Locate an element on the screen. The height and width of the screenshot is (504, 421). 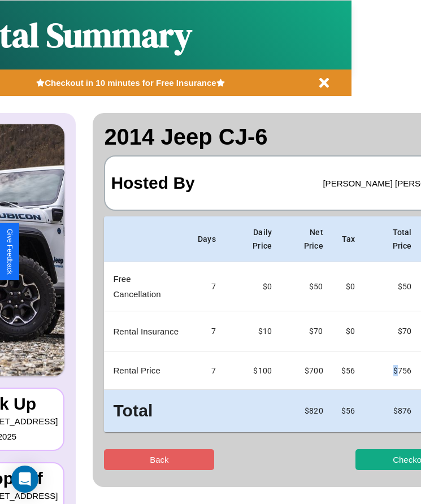
h3: Hosted By is located at coordinates (152, 183).